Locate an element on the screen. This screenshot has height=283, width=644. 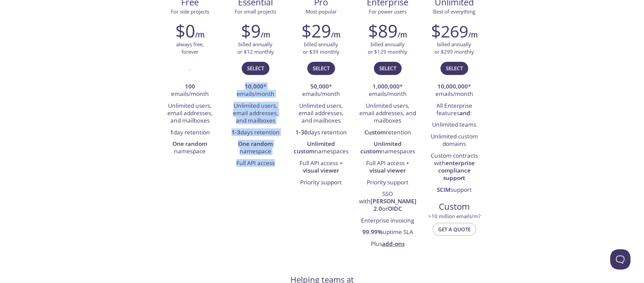
strong: 1-30 is located at coordinates (301, 132).